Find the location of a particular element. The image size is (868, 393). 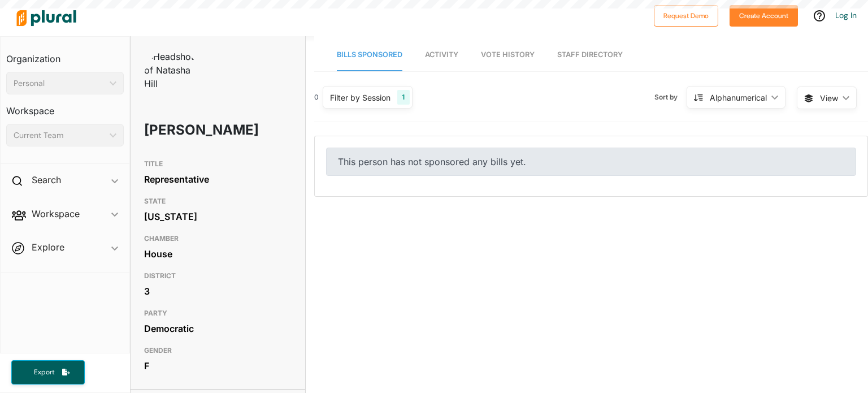

h3: TITLE is located at coordinates (218, 164).